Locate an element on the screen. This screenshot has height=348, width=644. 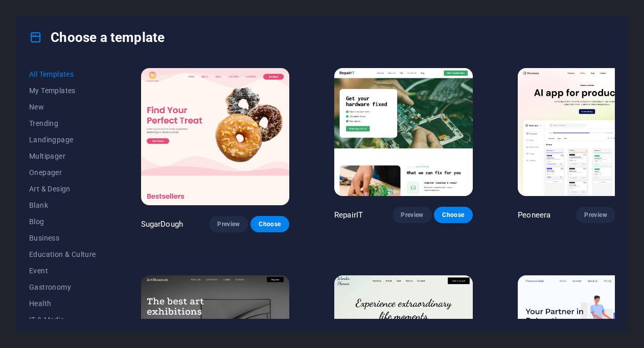
button: All Templates is located at coordinates (62, 74).